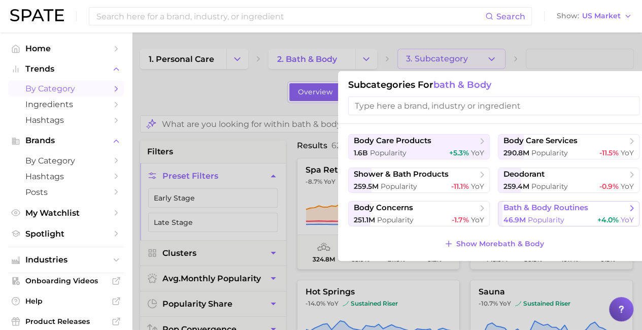 This screenshot has width=642, height=330. Describe the element at coordinates (568, 180) in the screenshot. I see `button: deodorant259.4m Popularity-0.9% YoY` at that location.